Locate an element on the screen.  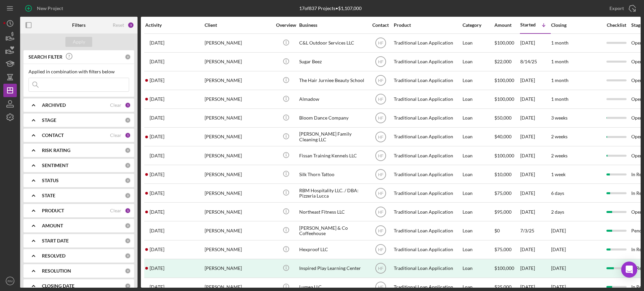
button: RM is located at coordinates (10, 281).